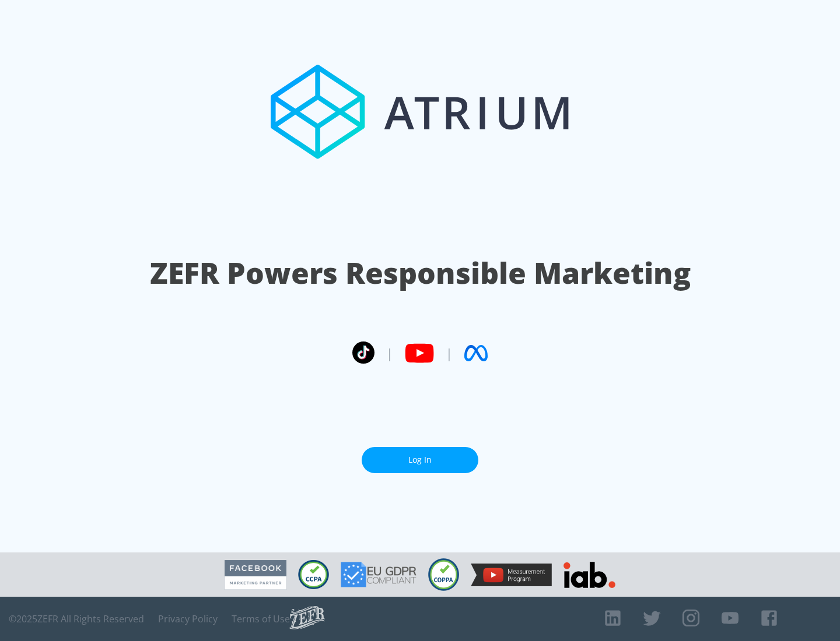 Image resolution: width=840 pixels, height=641 pixels. I want to click on img: Facebook Marketing Partner, so click(255, 575).